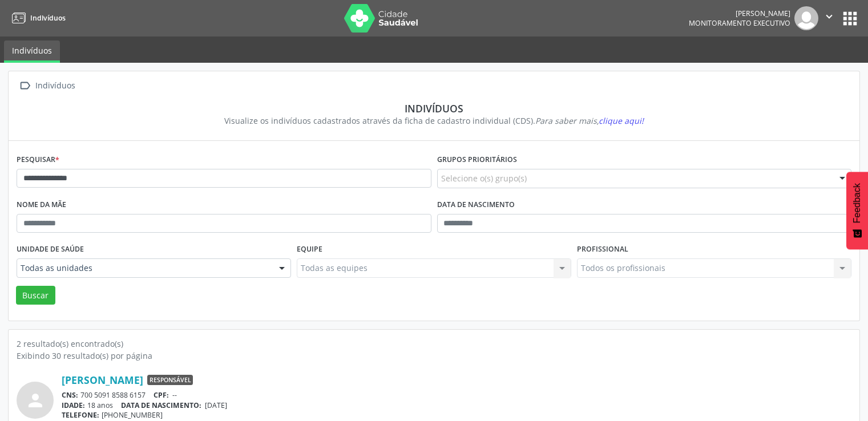 This screenshot has width=868, height=421. Describe the element at coordinates (161, 395) in the screenshot. I see `span: CPF:` at that location.